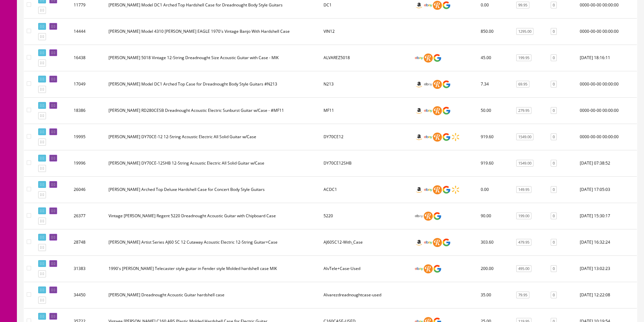 This screenshot has width=644, height=322. What do you see at coordinates (366, 163) in the screenshot?
I see `td: DY70CE12SHB` at bounding box center [366, 163].